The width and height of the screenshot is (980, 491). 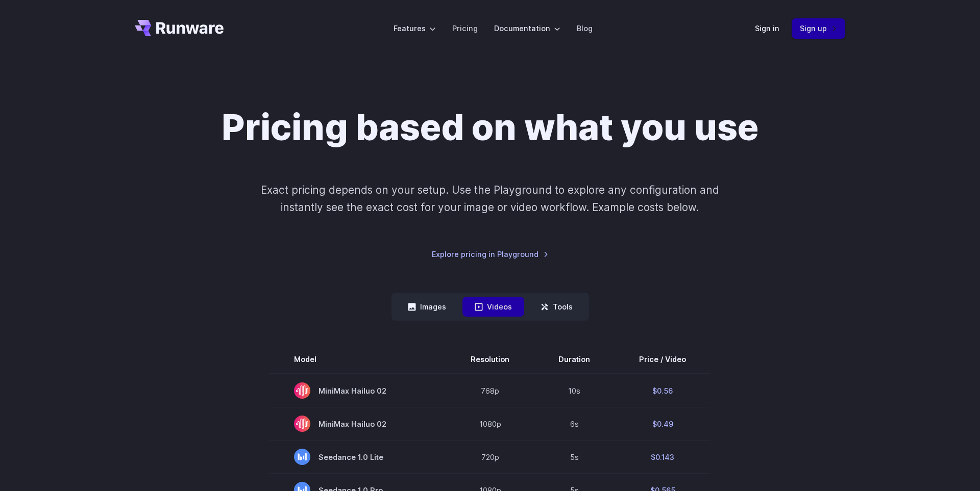 What do you see at coordinates (574, 360) in the screenshot?
I see `th: Duration` at bounding box center [574, 360].